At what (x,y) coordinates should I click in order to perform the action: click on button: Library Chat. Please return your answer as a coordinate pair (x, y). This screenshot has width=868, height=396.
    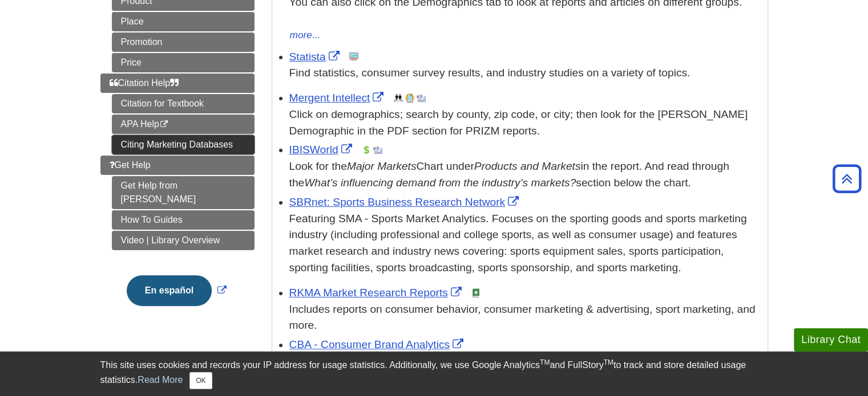
    Looking at the image, I should click on (831, 339).